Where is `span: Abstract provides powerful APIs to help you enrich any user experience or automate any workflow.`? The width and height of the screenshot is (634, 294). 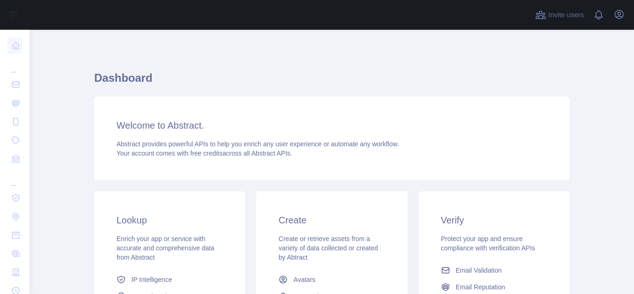 span: Abstract provides powerful APIs to help you enrich any user experience or automate any workflow. is located at coordinates (257, 144).